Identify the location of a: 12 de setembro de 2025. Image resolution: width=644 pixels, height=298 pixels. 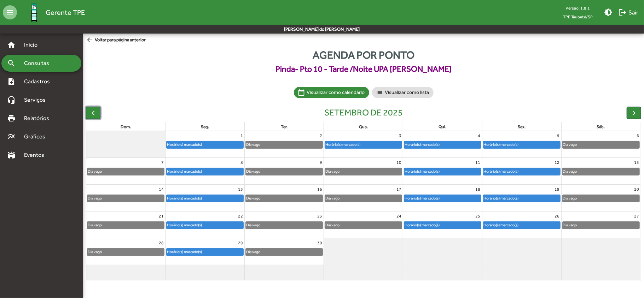
(557, 162).